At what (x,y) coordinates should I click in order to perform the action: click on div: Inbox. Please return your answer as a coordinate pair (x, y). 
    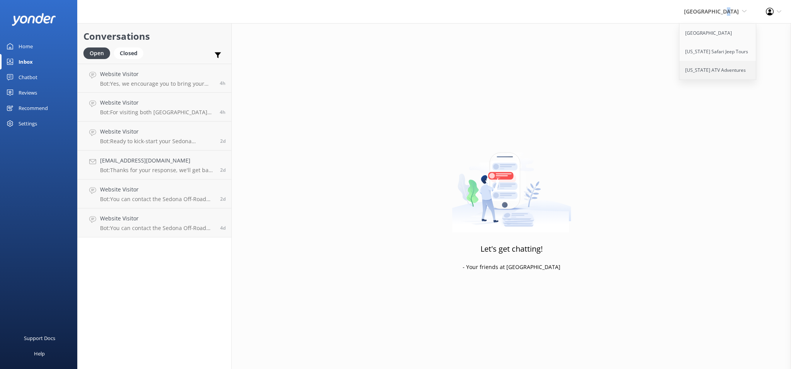
    Looking at the image, I should click on (25, 62).